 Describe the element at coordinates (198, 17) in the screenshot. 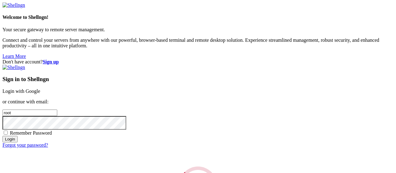

I see `h4: Welcome to Shellngn!` at that location.